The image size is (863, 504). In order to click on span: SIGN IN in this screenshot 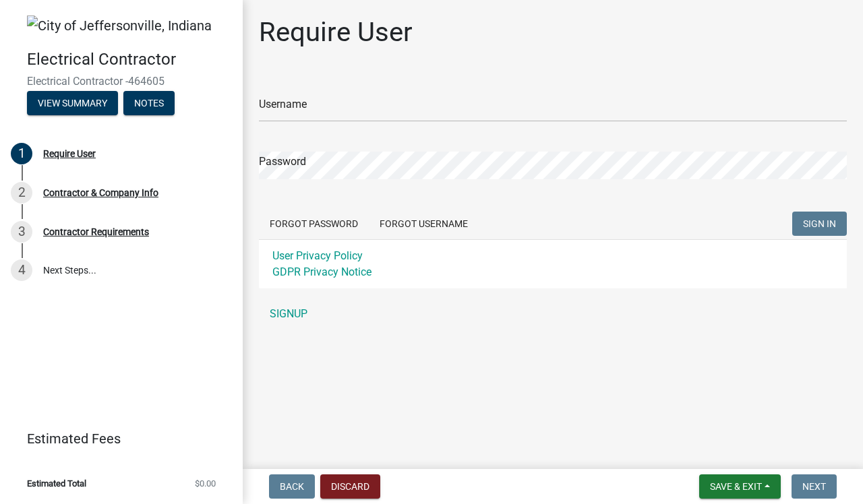, I will do `click(819, 224)`.